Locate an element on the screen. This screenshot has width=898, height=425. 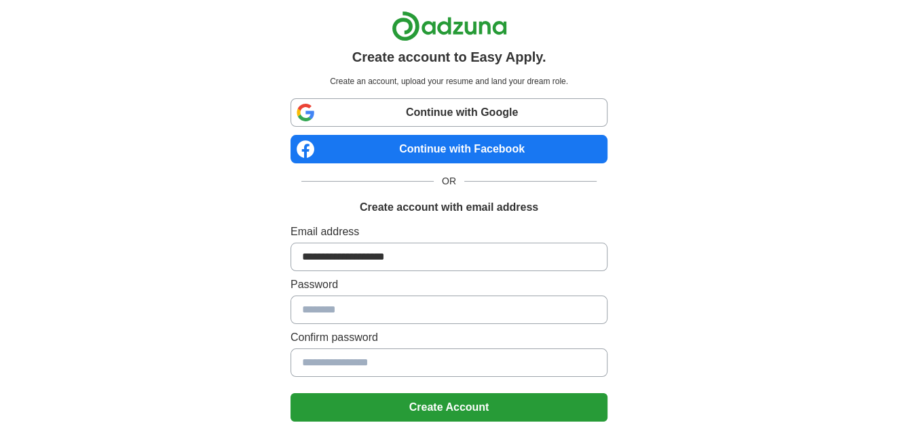
label: Confirm password is located at coordinates (449, 338).